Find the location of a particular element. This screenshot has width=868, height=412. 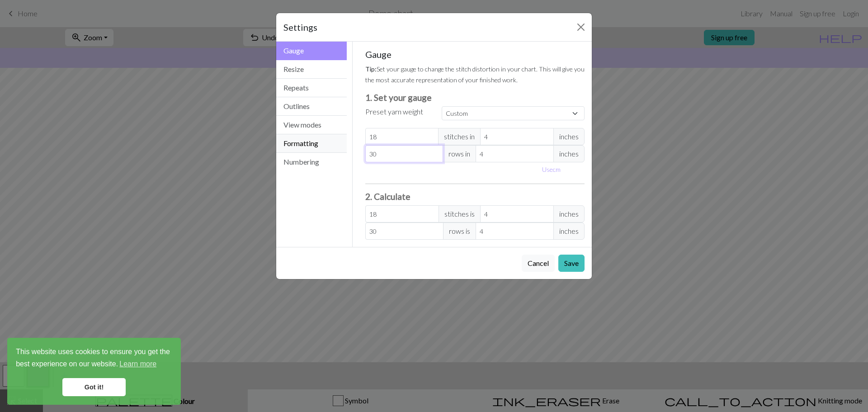

span: rows is is located at coordinates (460, 231).